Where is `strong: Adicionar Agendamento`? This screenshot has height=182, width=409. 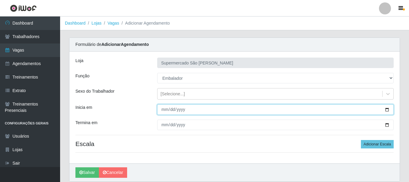
strong: Adicionar Agendamento is located at coordinates (125, 44).